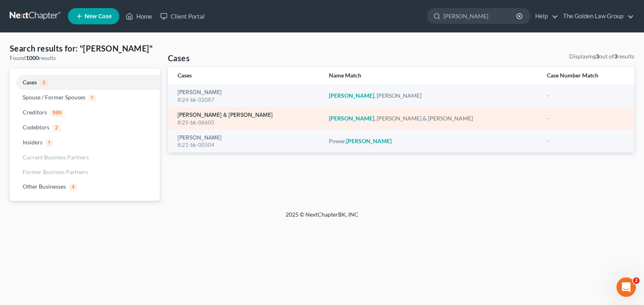 The image size is (644, 305). I want to click on th: Case Number Match, so click(587, 75).